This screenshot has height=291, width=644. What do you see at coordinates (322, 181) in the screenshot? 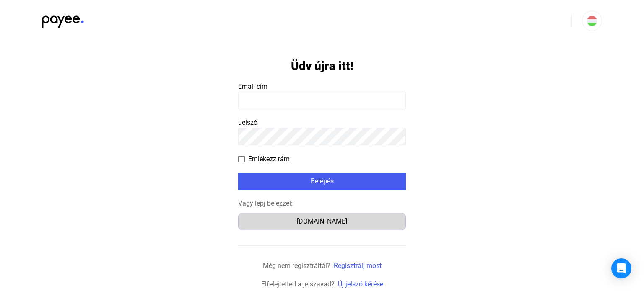
I see `button: Belépés` at bounding box center [322, 181].